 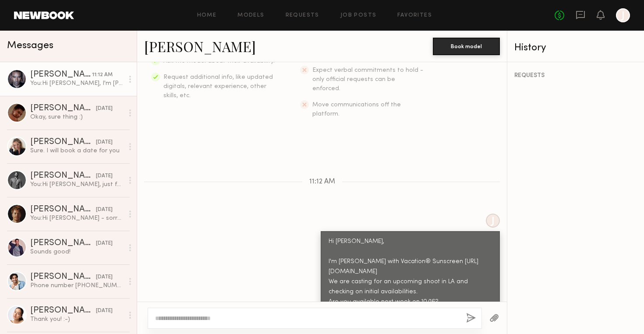 I want to click on span: Move communications off the platform., so click(x=357, y=109).